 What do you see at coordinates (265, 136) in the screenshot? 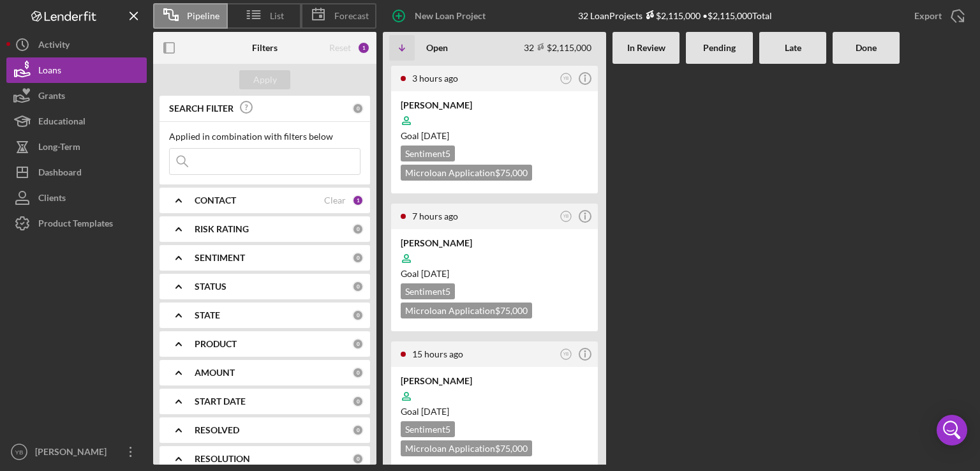
I see `div: Applied in combination with filters below` at bounding box center [265, 136].